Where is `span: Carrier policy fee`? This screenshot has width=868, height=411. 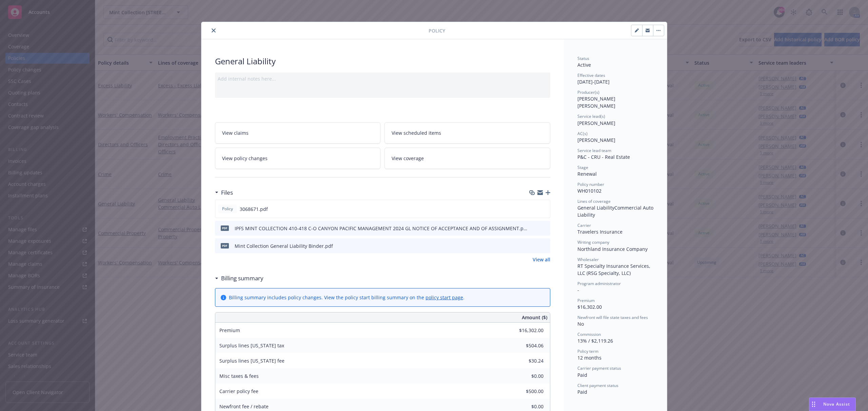
span: Carrier policy fee is located at coordinates (239, 392).